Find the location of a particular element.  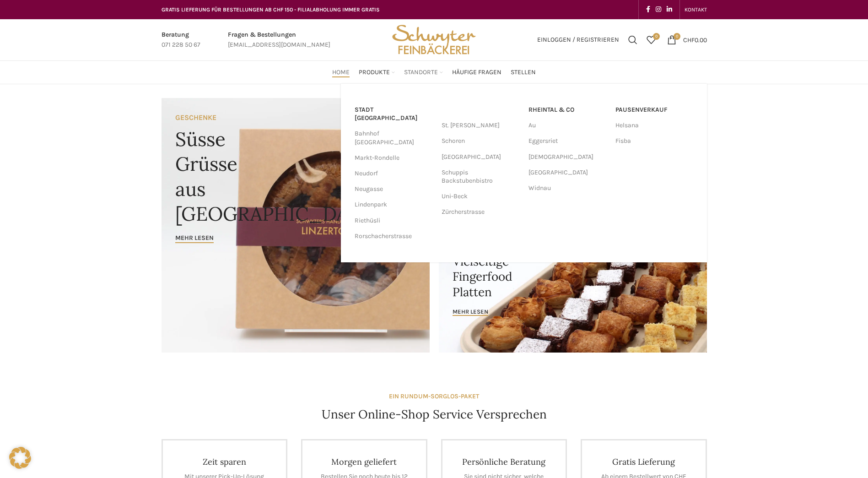

a: Site logo is located at coordinates (434, 39).